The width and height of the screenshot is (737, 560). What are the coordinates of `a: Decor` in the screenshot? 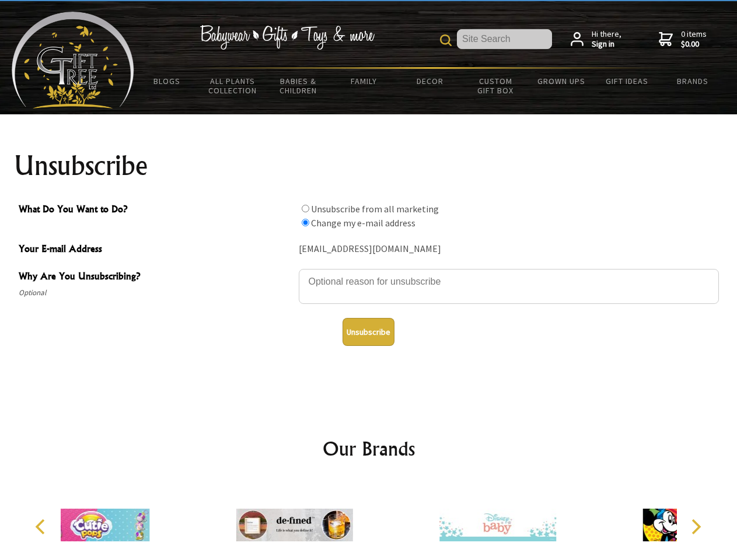 It's located at (429, 81).